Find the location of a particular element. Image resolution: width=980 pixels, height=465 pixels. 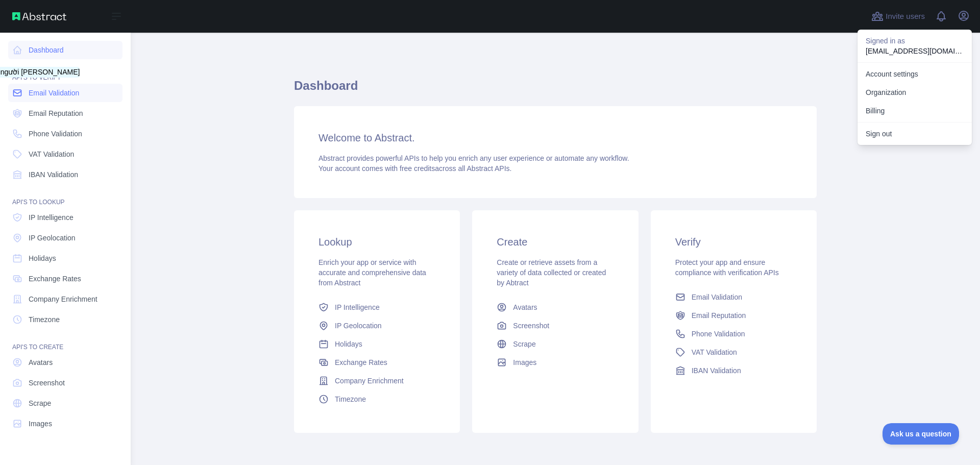

p: Signed in as is located at coordinates (915, 41).